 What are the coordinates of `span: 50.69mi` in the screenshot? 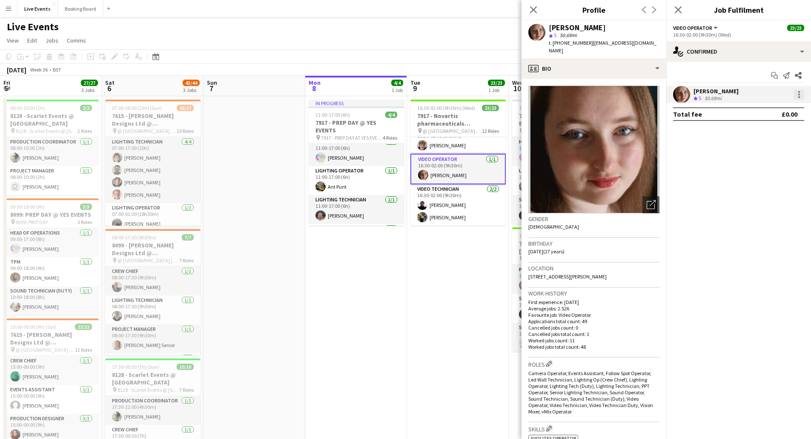 It's located at (568, 35).